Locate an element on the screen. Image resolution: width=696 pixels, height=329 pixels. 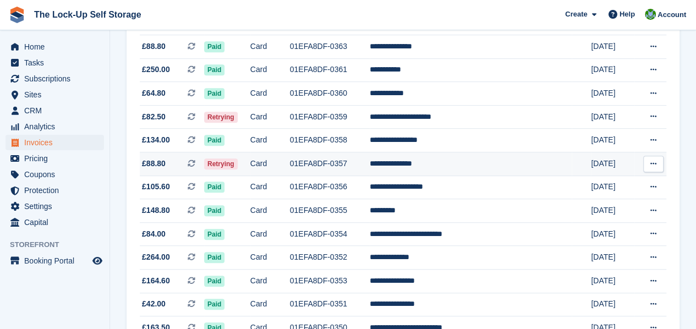
span: Invoices is located at coordinates (57, 142).